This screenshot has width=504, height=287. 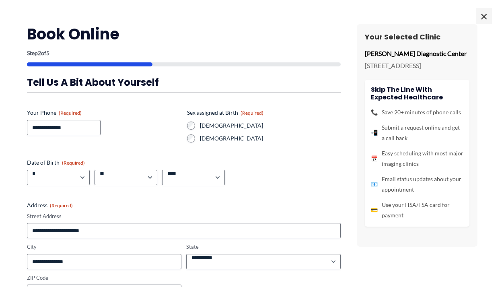 I want to click on label: State, so click(x=263, y=246).